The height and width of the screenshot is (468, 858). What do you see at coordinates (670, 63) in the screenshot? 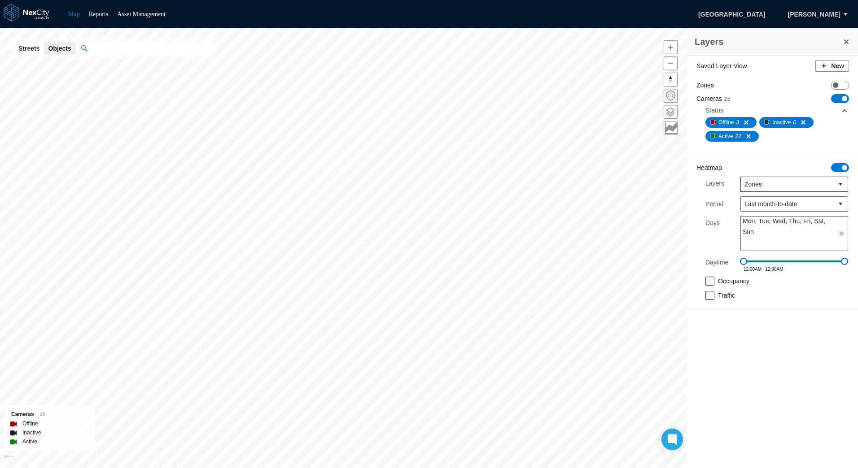
I see `button: Zoom out` at bounding box center [670, 63].